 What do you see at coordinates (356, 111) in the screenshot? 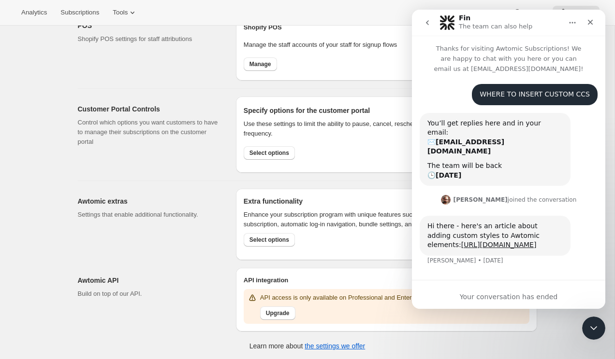
I see `h2: Specify options for the customer portal` at bounding box center [356, 111].